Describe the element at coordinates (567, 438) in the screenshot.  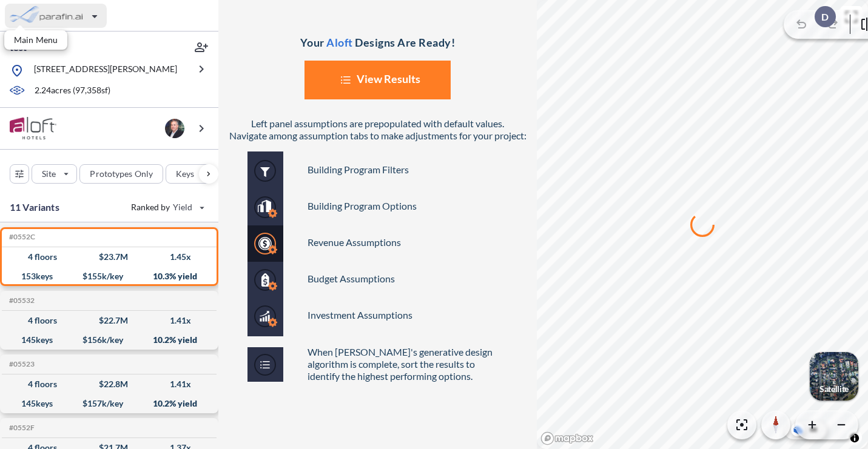
I see `a: Mapbox homepage` at that location.